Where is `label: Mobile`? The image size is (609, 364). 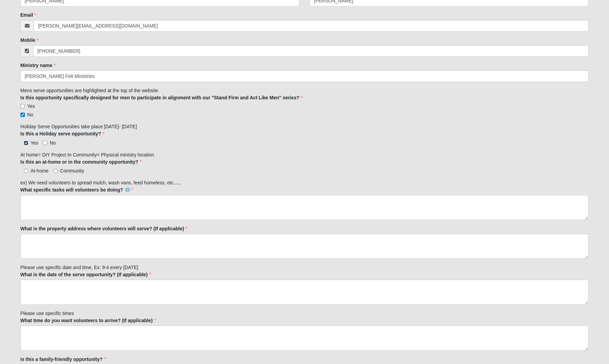 label: Mobile is located at coordinates (30, 40).